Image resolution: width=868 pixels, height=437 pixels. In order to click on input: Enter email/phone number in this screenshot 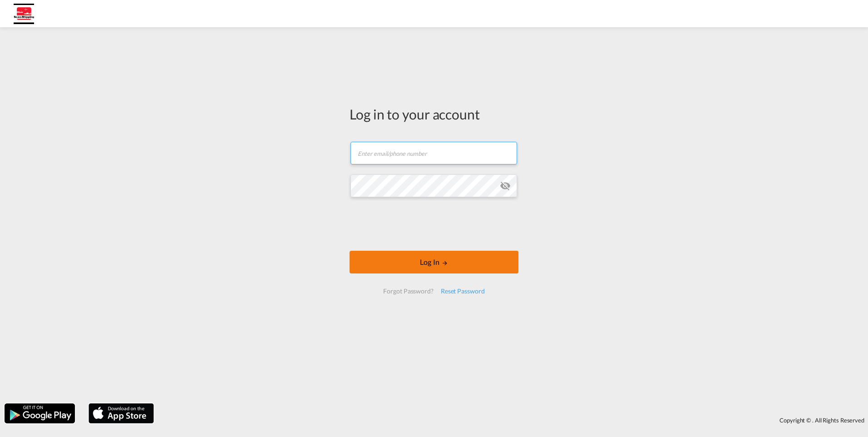, I will do `click(434, 153)`.